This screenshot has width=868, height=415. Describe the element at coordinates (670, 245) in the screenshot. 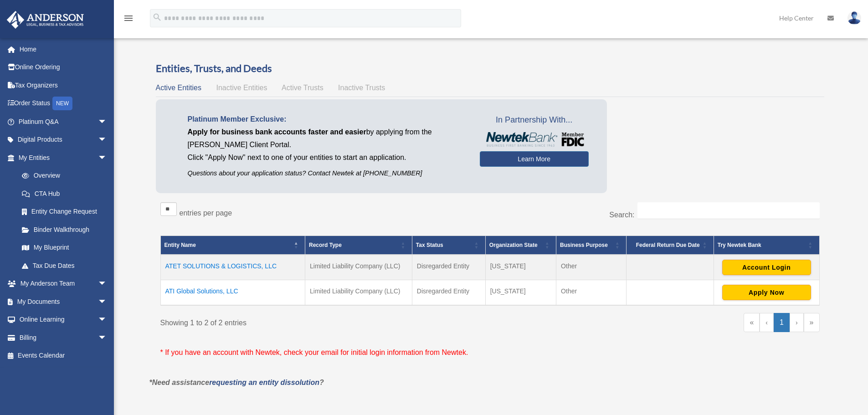

I see `th: Federal Return Due Date: Activate to sort` at that location.